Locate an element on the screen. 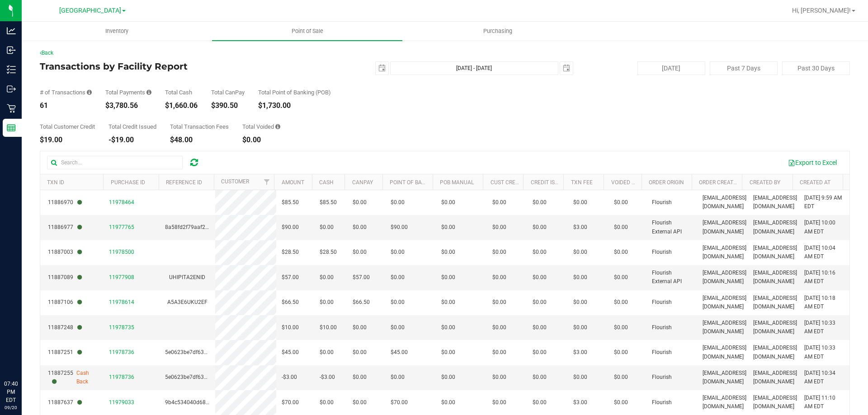 This screenshot has height=415, width=868. a: Reference ID is located at coordinates (184, 182).